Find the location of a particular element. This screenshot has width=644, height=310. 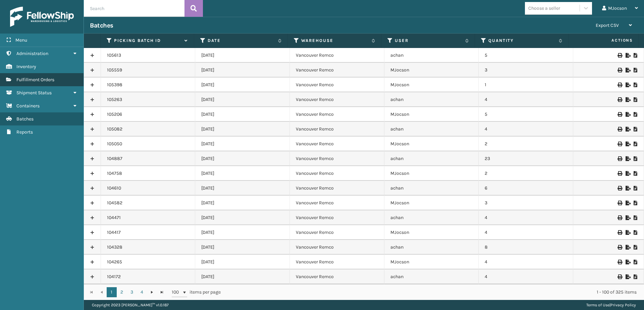

label: Warehouse is located at coordinates (335, 40).